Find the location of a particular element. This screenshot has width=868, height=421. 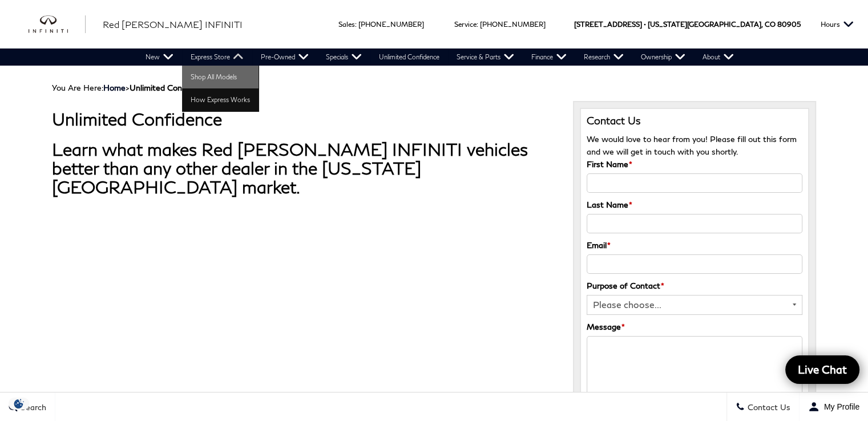

span: You Are Here: is located at coordinates (130, 87).